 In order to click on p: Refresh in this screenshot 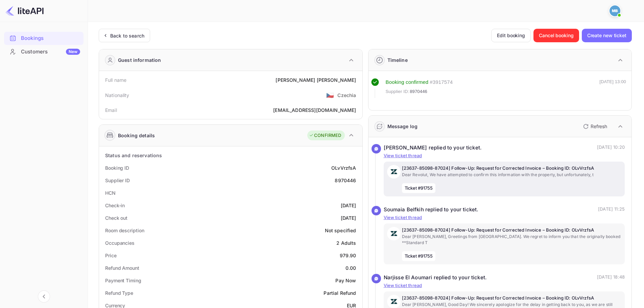, I will do `click(599, 126)`.